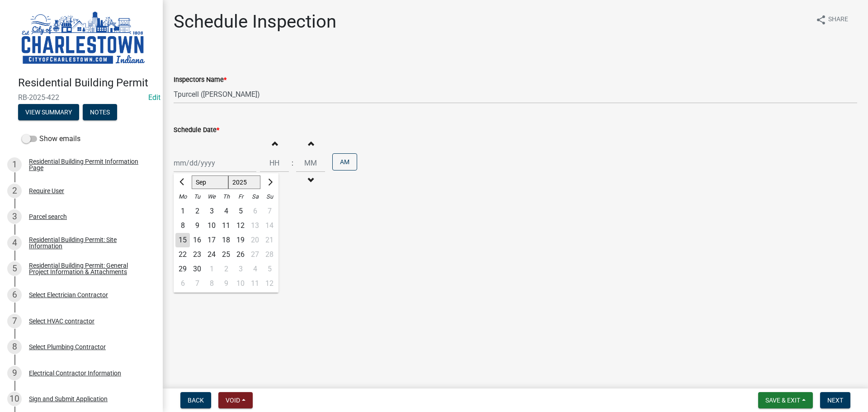 The image size is (868, 412). I want to click on button: shareShare, so click(832, 19).